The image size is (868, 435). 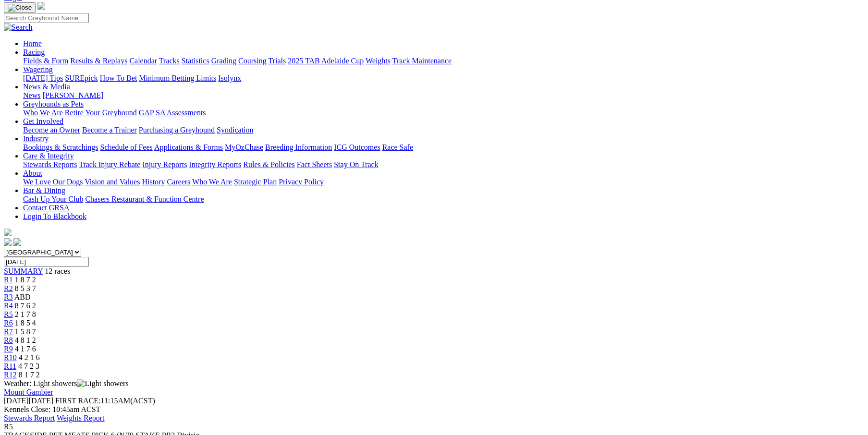 What do you see at coordinates (36, 138) in the screenshot?
I see `a: Industry` at bounding box center [36, 138].